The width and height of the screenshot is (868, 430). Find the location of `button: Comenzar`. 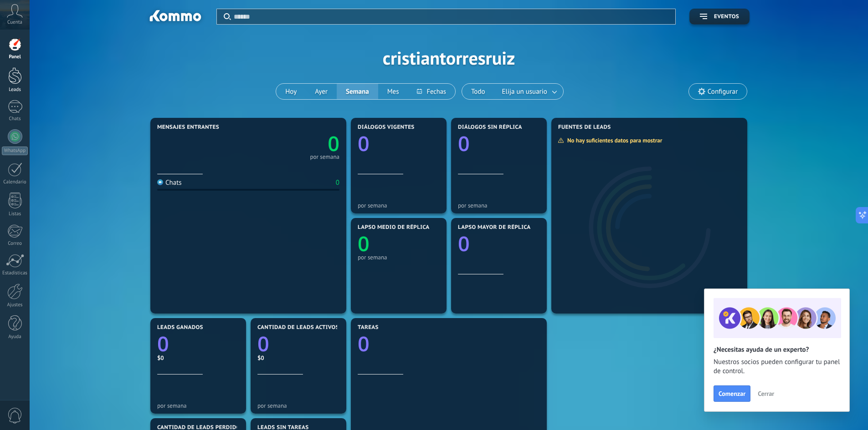

button: Comenzar is located at coordinates (732, 394).